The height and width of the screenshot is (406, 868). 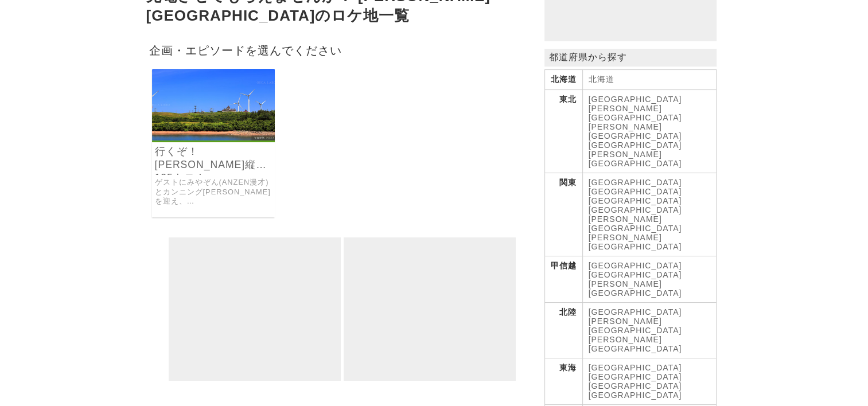 I want to click on p: 都道府県から探す, so click(x=630, y=57).